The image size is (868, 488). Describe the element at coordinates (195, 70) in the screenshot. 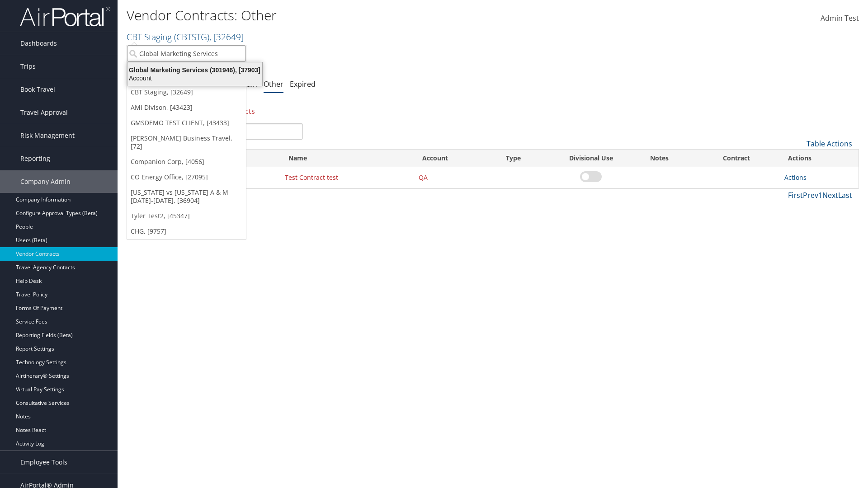

I see `div: Global Marketing Services (301946), [37903]` at that location.